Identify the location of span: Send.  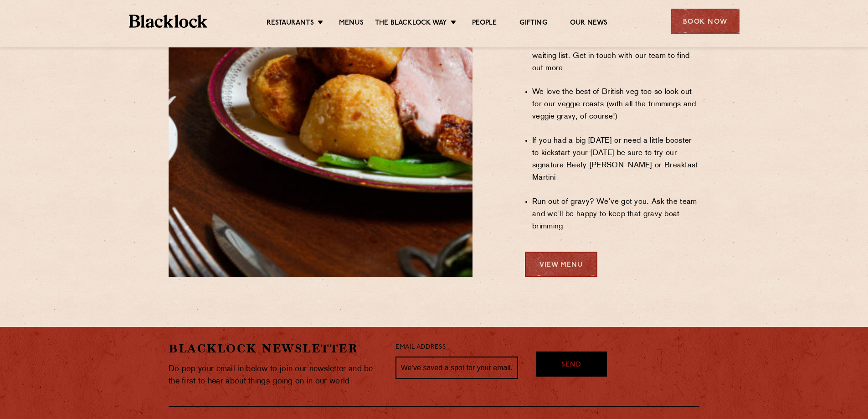
(572, 365).